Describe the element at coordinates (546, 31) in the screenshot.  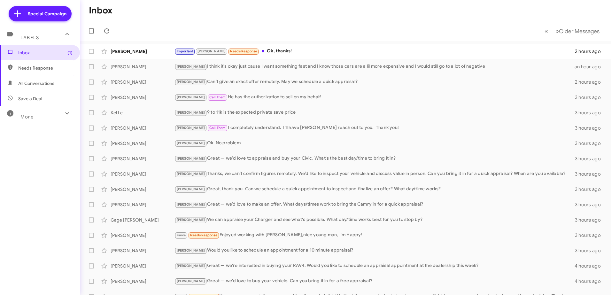
I see `button: Previous` at that location.